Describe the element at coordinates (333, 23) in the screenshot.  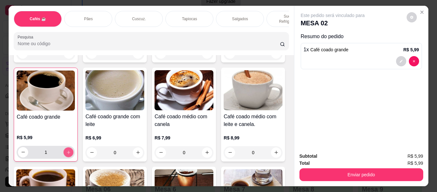
I see `p: MESA 02` at that location.